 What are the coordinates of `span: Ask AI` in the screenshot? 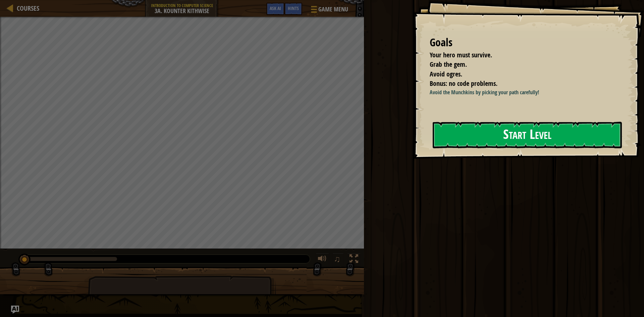 It's located at (275, 8).